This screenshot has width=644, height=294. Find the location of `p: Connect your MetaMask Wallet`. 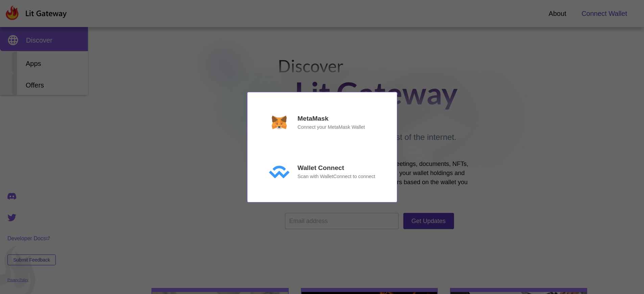

p: Connect your MetaMask Wallet is located at coordinates (331, 127).